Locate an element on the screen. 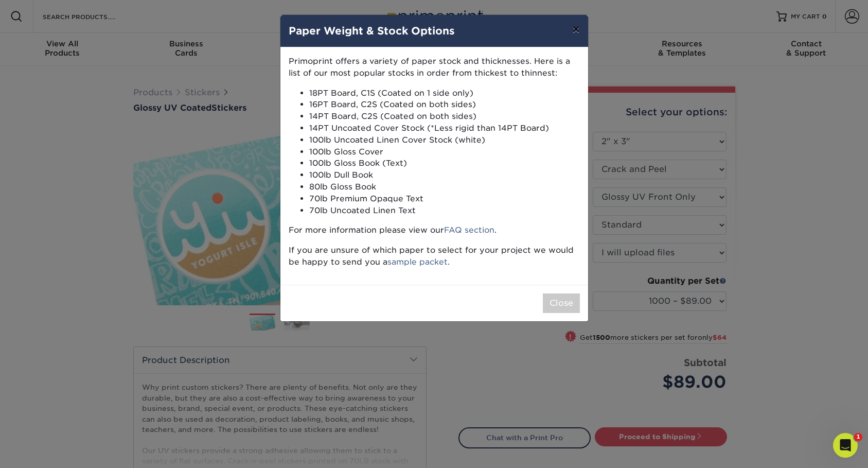 The image size is (868, 468). li: 100lb Dull Book is located at coordinates (445, 175).